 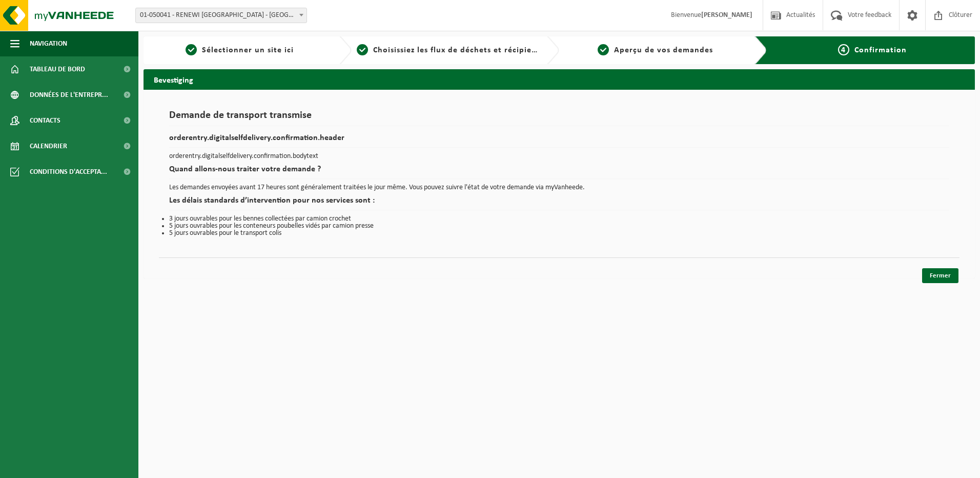 I want to click on span: Tableau de bord, so click(x=57, y=69).